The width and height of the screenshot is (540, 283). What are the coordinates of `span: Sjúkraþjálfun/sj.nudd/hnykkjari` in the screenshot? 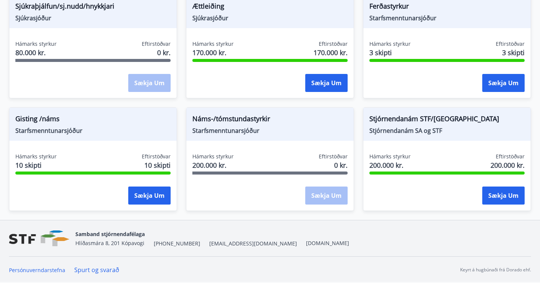 It's located at (93, 7).